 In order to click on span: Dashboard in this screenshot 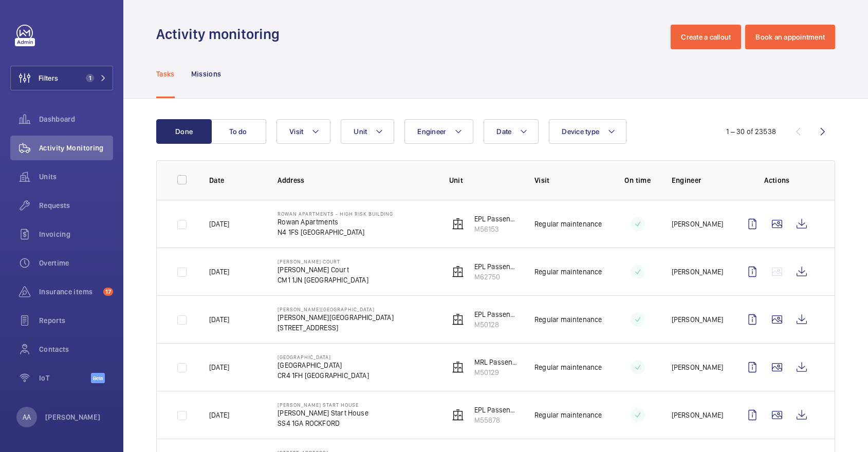, I will do `click(76, 119)`.